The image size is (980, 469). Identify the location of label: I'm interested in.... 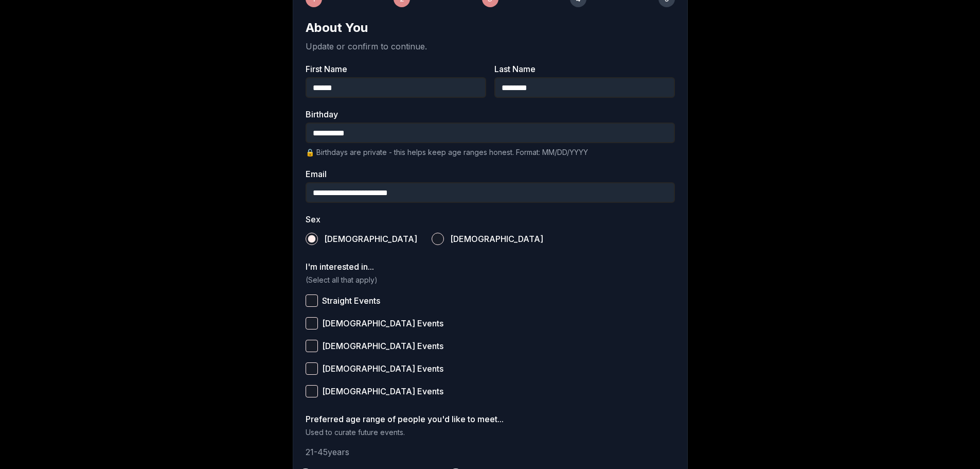
(490, 267).